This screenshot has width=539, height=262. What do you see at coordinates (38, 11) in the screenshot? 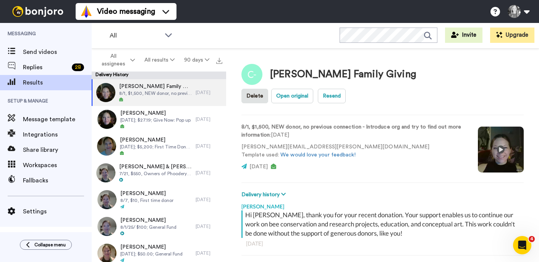
I see `img: bj-logo-header-white.svg` at bounding box center [38, 11].